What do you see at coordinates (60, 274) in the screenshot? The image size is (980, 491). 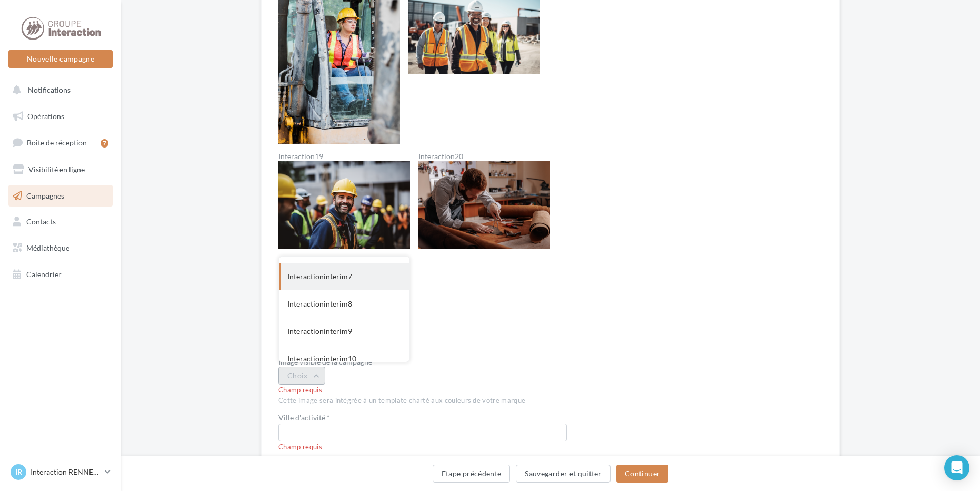 I see `a: Calendrier` at bounding box center [60, 274].